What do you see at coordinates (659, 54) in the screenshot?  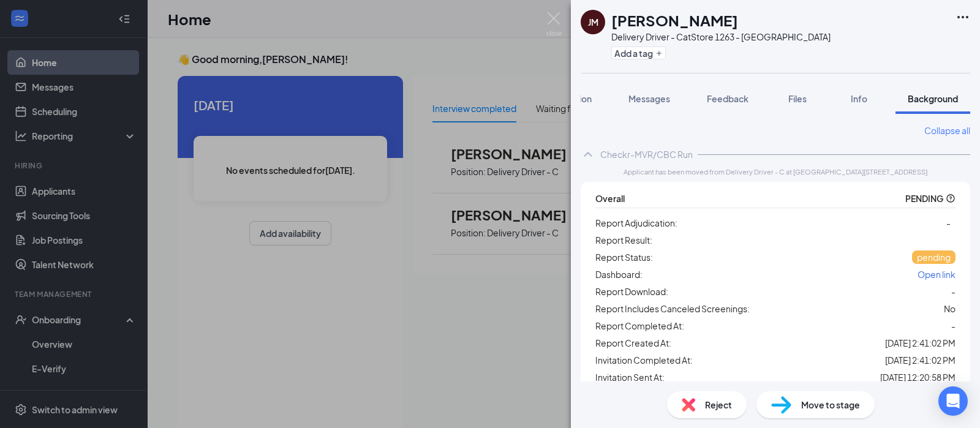 I see `svg: Plus` at bounding box center [659, 54].